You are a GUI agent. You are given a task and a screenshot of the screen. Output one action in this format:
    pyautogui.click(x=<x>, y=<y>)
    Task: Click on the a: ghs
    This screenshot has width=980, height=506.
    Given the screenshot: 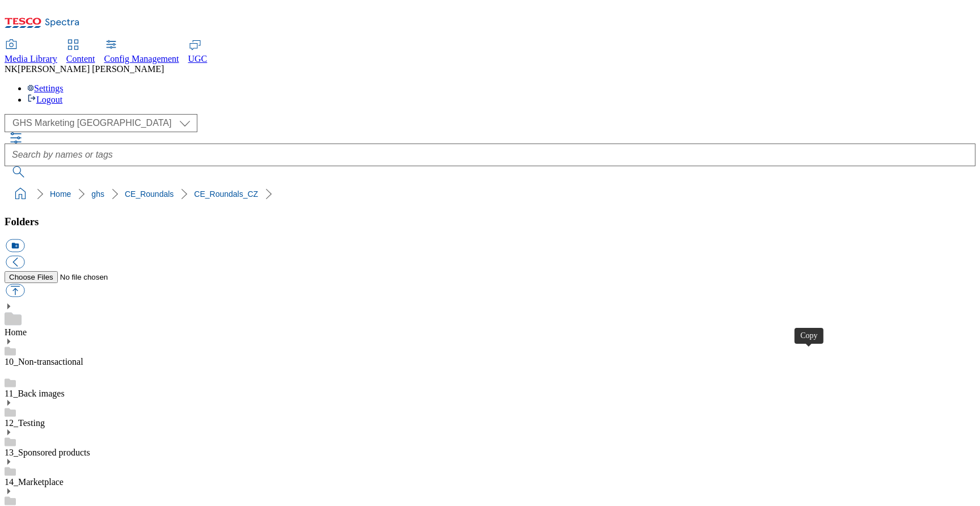 What is the action you would take?
    pyautogui.click(x=98, y=194)
    